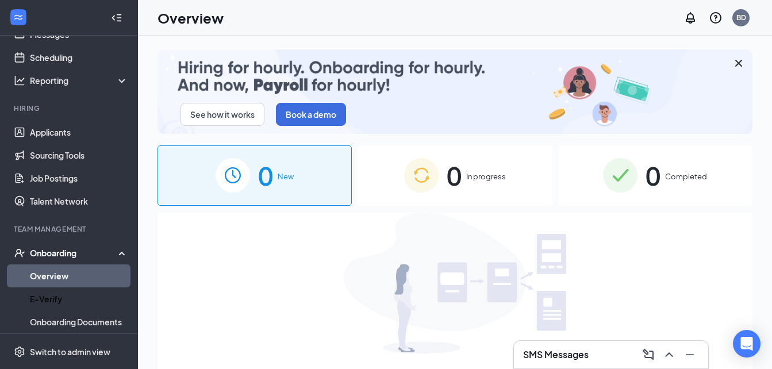  Describe the element at coordinates (20, 253) in the screenshot. I see `svg: UserCheck` at that location.